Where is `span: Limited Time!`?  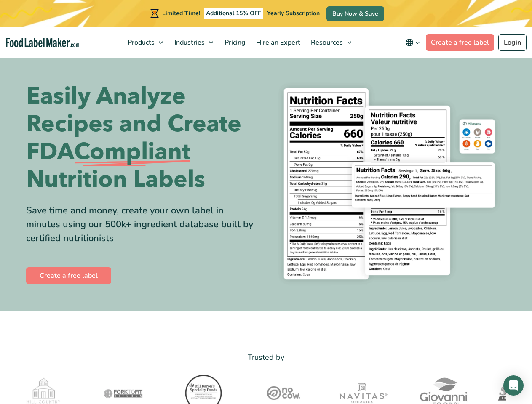 span: Limited Time! is located at coordinates (181, 13).